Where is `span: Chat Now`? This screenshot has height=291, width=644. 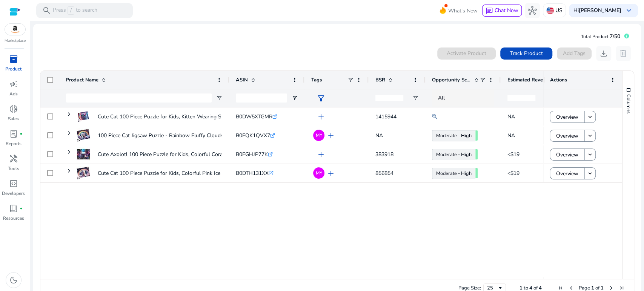 span: Chat Now is located at coordinates (506, 10).